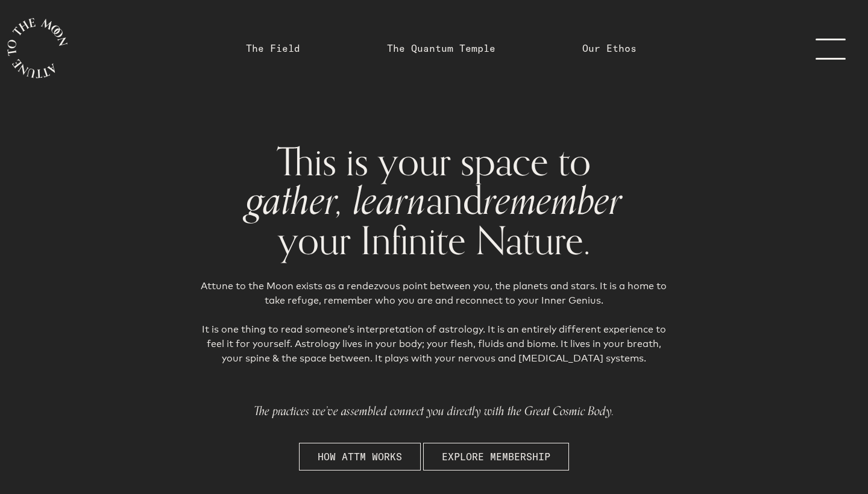 Image resolution: width=868 pixels, height=494 pixels. Describe the element at coordinates (553, 201) in the screenshot. I see `span: remember` at that location.